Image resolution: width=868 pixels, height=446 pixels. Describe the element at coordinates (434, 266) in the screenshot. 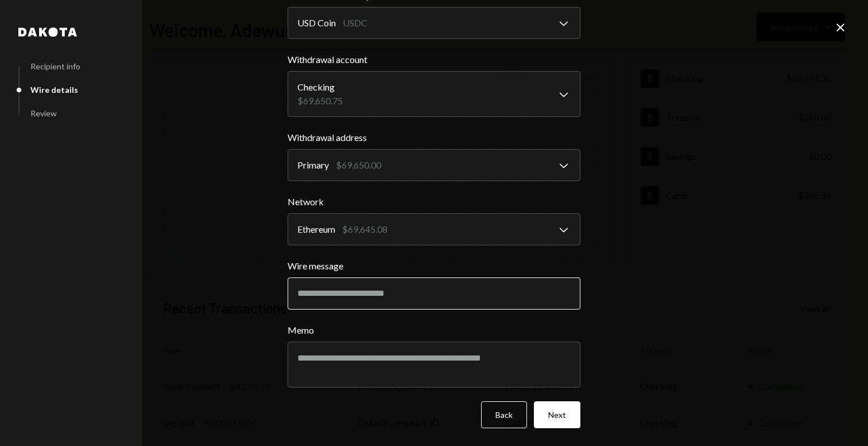

I see `label: Wire message` at that location.